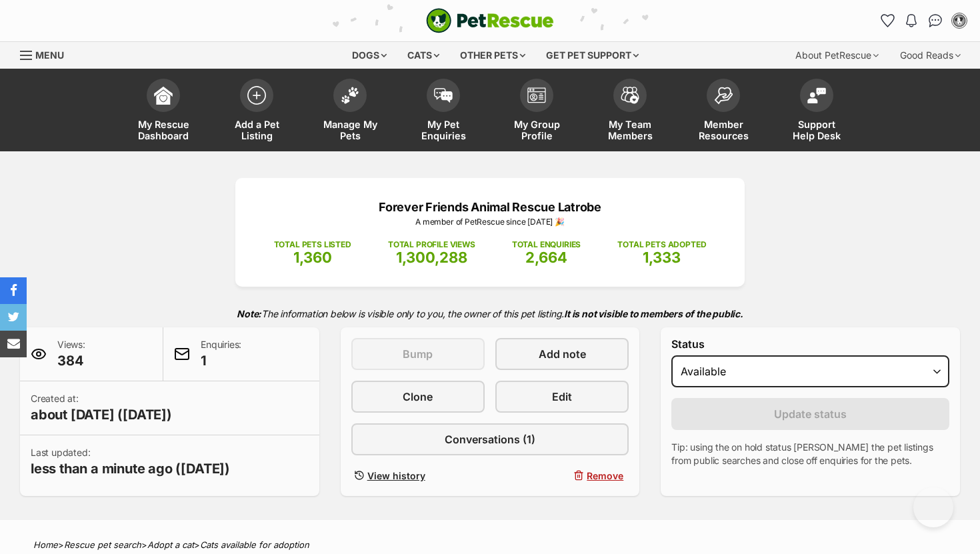  I want to click on p: Enquiries:, so click(221, 354).